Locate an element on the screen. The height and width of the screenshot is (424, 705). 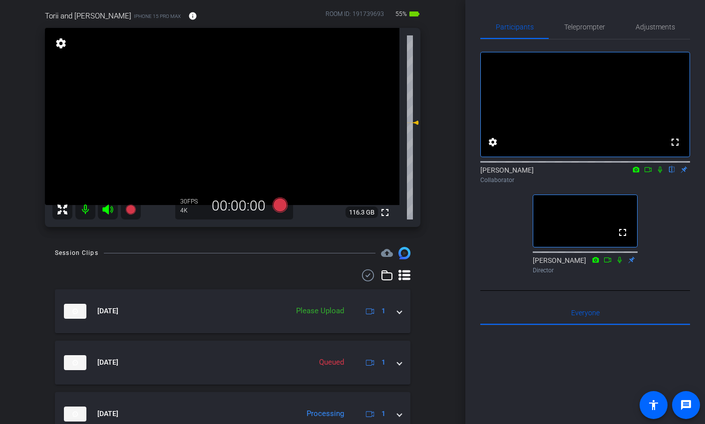
mat-icon: flip is located at coordinates (672, 169).